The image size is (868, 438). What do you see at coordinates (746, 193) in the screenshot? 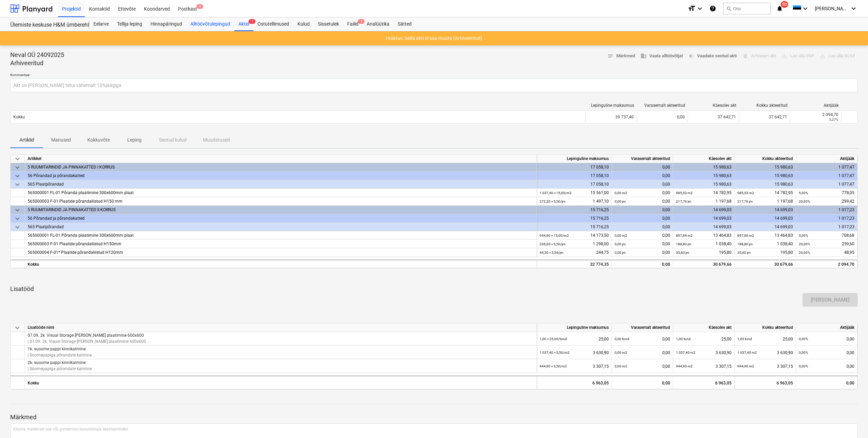
I see `small: 985,53 m2` at bounding box center [746, 193].